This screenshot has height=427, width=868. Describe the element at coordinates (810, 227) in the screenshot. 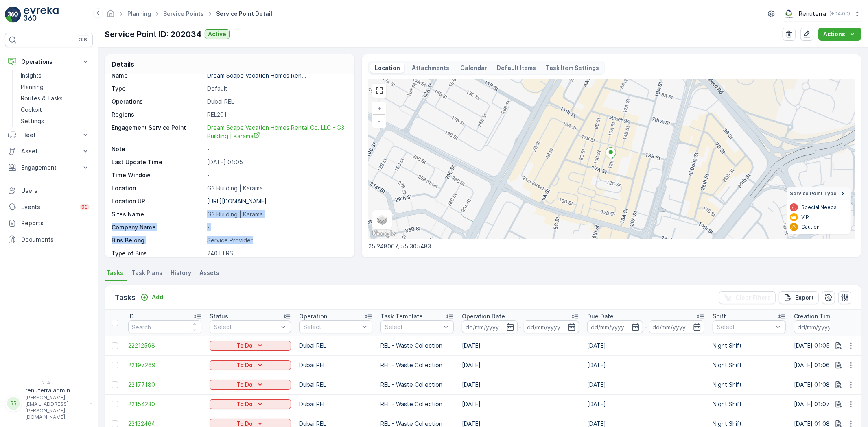

I see `p: Caution` at that location.